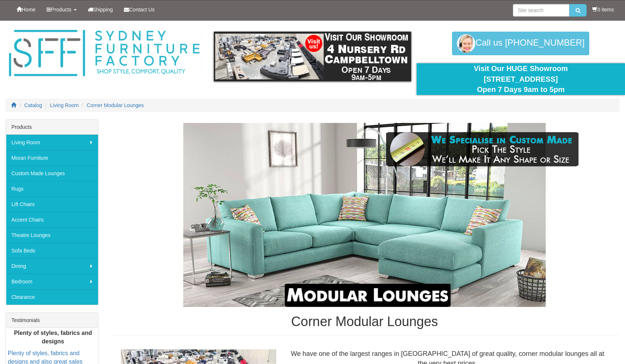  Describe the element at coordinates (52, 251) in the screenshot. I see `a: Sofa Beds` at that location.